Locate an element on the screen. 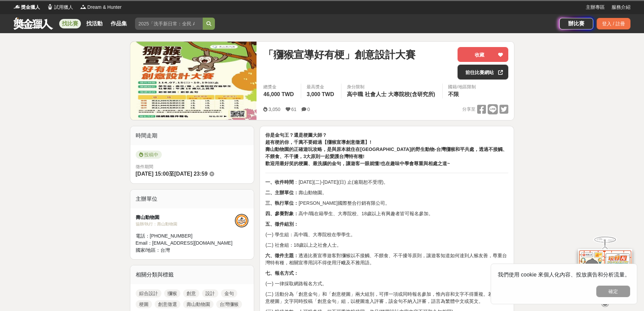 The image size is (644, 311). strong: 五、徵件組別： is located at coordinates (282, 224).